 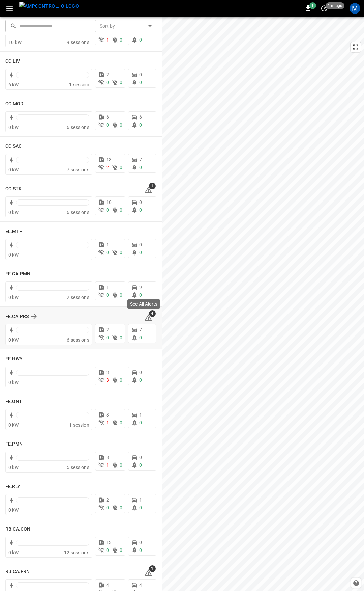 What do you see at coordinates (49, 6) in the screenshot?
I see `img: ampcontrol.io logo` at bounding box center [49, 6].